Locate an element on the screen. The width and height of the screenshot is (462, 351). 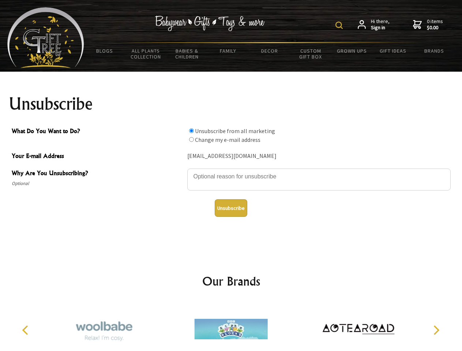
a: Family is located at coordinates (228, 51).